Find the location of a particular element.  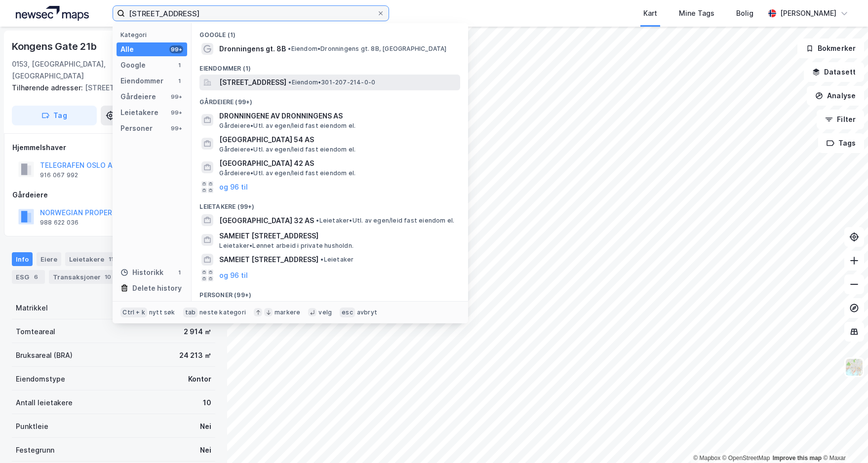

div: Eiere is located at coordinates (49, 259).